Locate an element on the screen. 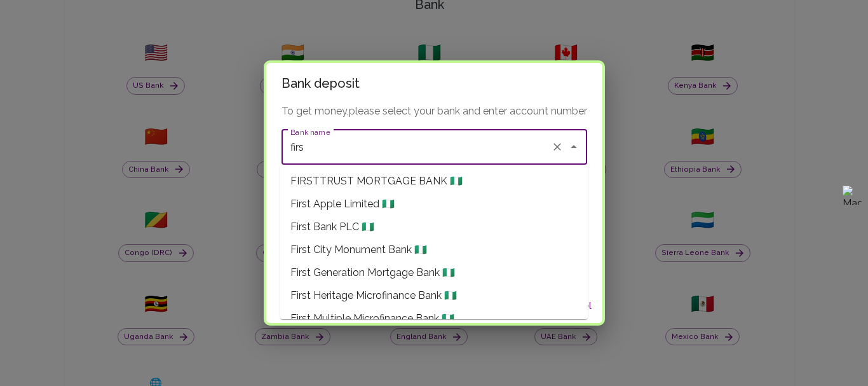 This screenshot has height=386, width=868. span: First Generation Mortgage Bank 🇳🇬 is located at coordinates (372, 273).